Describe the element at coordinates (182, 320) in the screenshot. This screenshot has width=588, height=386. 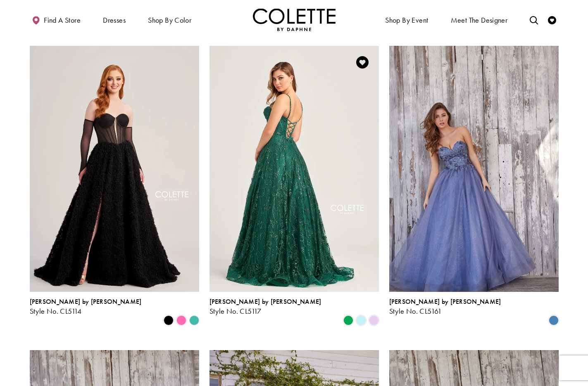
I see `i: Pink` at that location.